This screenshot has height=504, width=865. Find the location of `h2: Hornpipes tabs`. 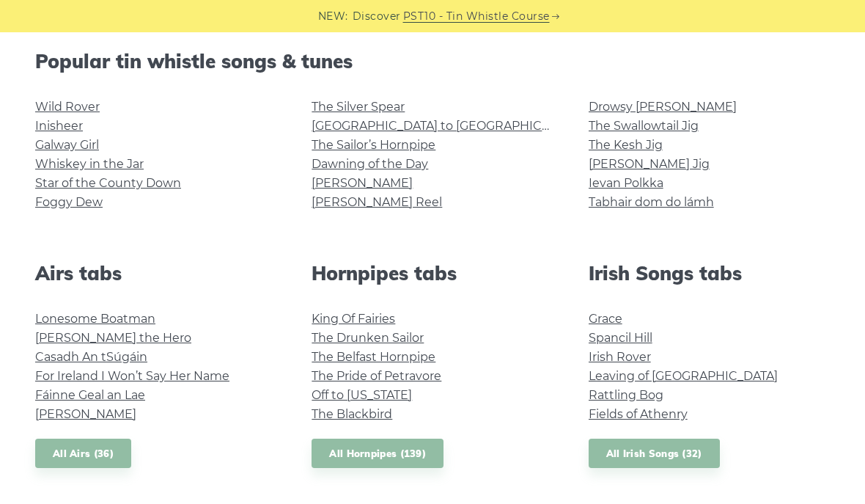

h2: Hornpipes tabs is located at coordinates (432, 273).